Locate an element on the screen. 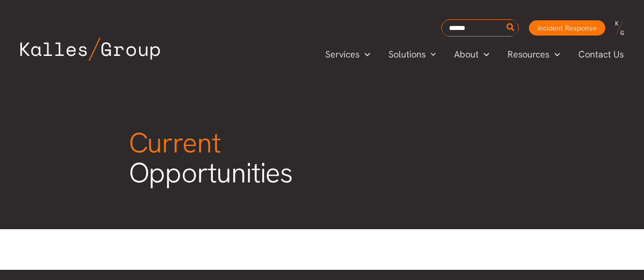 The image size is (644, 280). button: Search is located at coordinates (510, 28).